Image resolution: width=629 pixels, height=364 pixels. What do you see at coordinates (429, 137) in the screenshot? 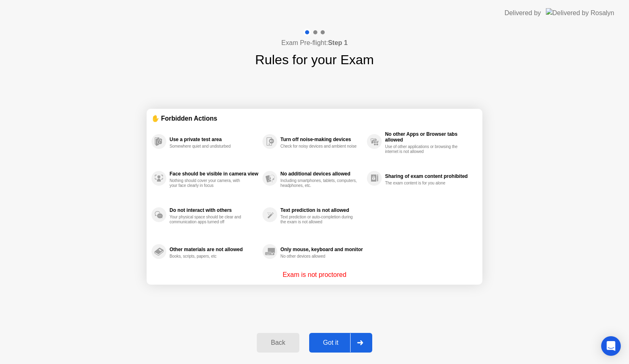
I see `div: No other Apps or Browser tabs allowed` at bounding box center [429, 137].